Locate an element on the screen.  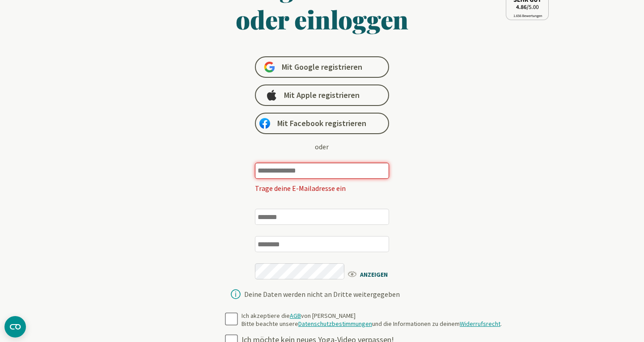
a: Mit Facebook registrieren is located at coordinates (322, 123).